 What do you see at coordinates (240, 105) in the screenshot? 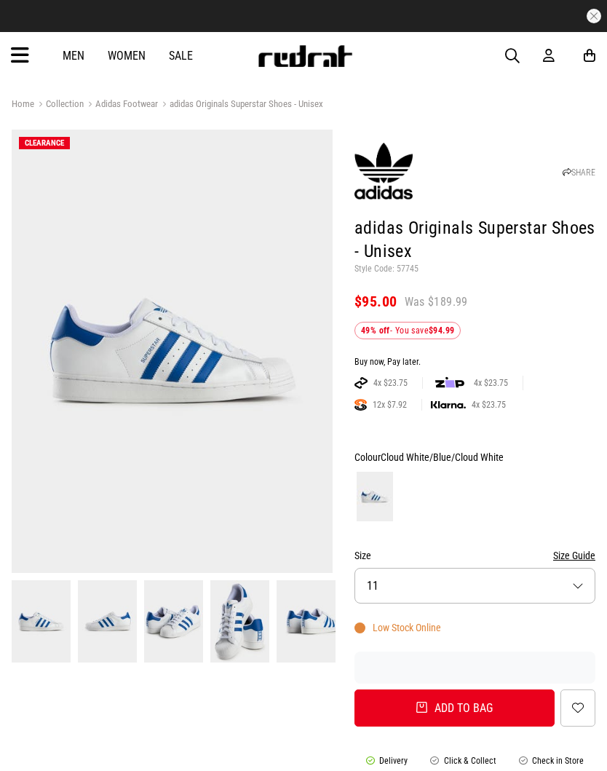
I see `a: adidas Originals Superstar Shoes - Unisex` at bounding box center [240, 105].